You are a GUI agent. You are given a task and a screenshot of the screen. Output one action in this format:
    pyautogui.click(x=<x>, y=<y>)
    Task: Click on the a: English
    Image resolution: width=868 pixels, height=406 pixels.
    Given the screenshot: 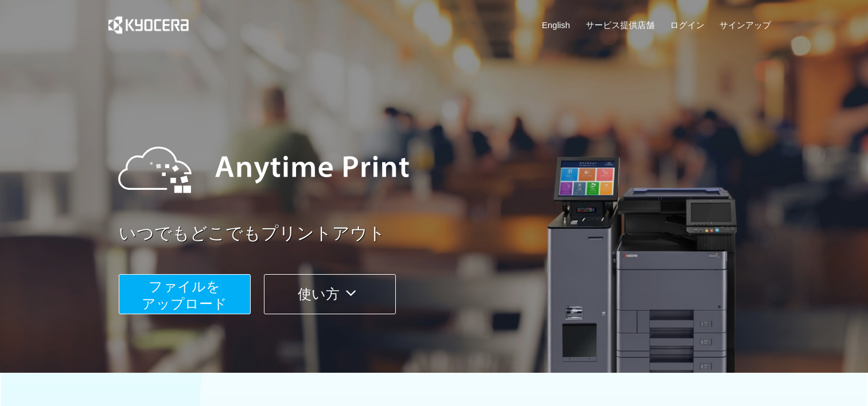 What is the action you would take?
    pyautogui.click(x=556, y=25)
    